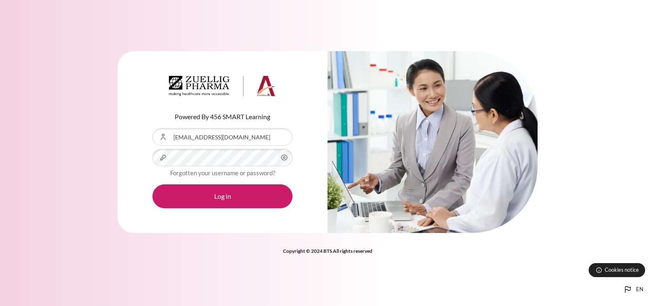  What do you see at coordinates (622, 269) in the screenshot?
I see `span: Cookies notice` at bounding box center [622, 269].